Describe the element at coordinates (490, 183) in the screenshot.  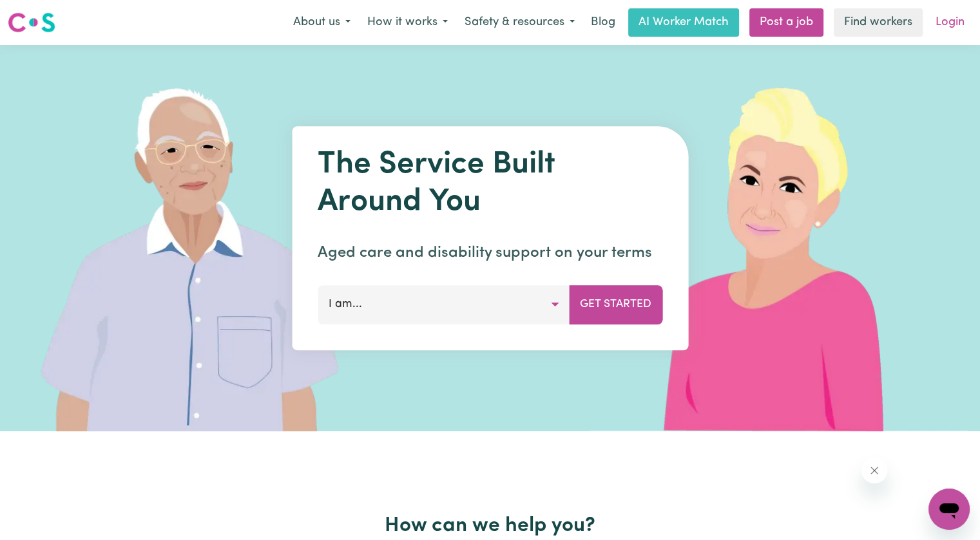
I see `h1: The Service Built Around You` at that location.